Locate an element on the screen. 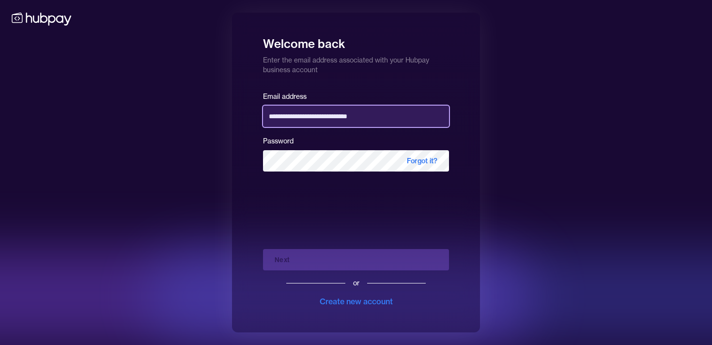  div: Create new account is located at coordinates (356, 301).